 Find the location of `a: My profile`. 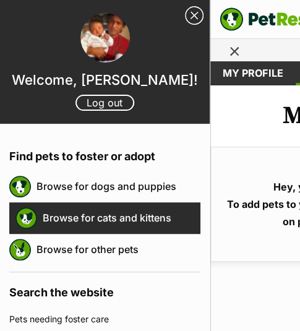

a: My profile is located at coordinates (253, 73).